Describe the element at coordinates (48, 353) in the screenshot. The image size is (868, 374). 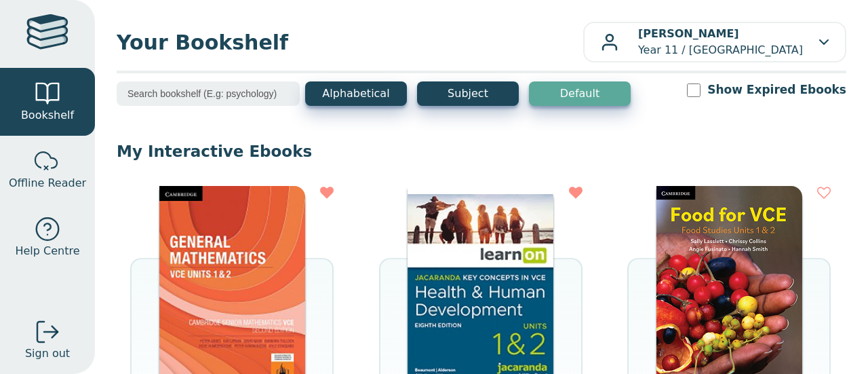
I see `span: Sign out` at that location.